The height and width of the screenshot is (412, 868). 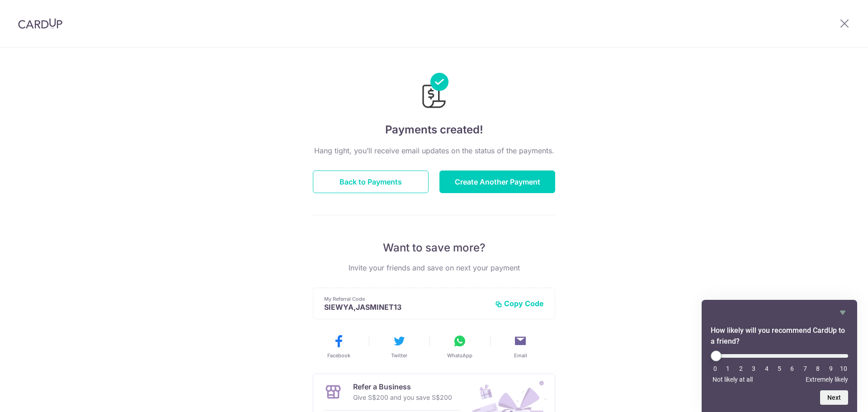 I want to click on p: SIEWYA,JASMINET13, so click(x=406, y=307).